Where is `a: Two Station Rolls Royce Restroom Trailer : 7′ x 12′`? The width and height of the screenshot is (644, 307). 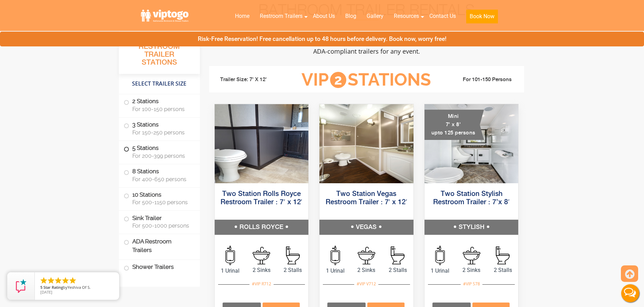
a: Two Station Rolls Royce Restroom Trailer : 7′ x 12′ is located at coordinates (261, 198).